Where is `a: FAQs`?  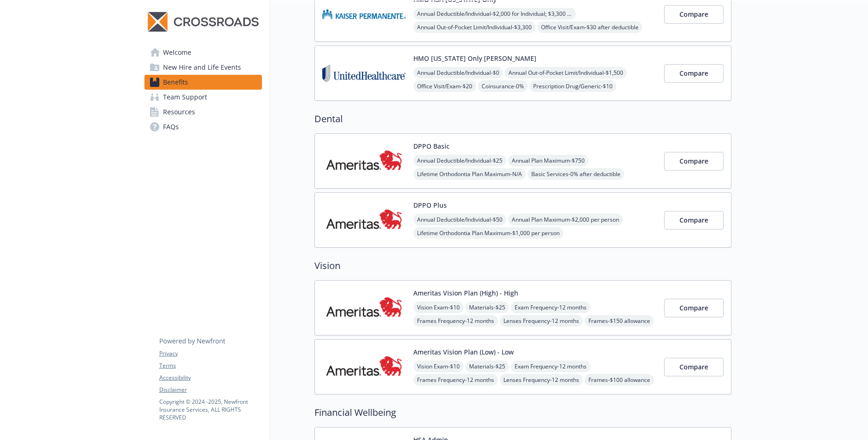
a: FAQs is located at coordinates (203, 127).